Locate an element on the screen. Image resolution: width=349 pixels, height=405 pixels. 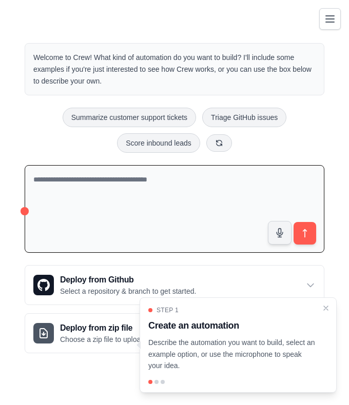
button: Toggle navigation is located at coordinates (330, 19).